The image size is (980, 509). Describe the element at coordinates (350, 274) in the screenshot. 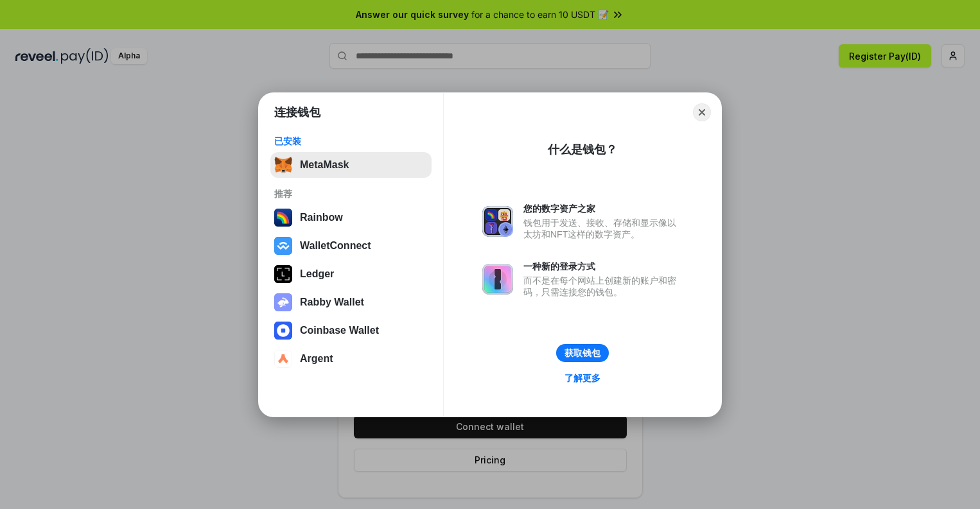

I see `button: Ledger` at that location.